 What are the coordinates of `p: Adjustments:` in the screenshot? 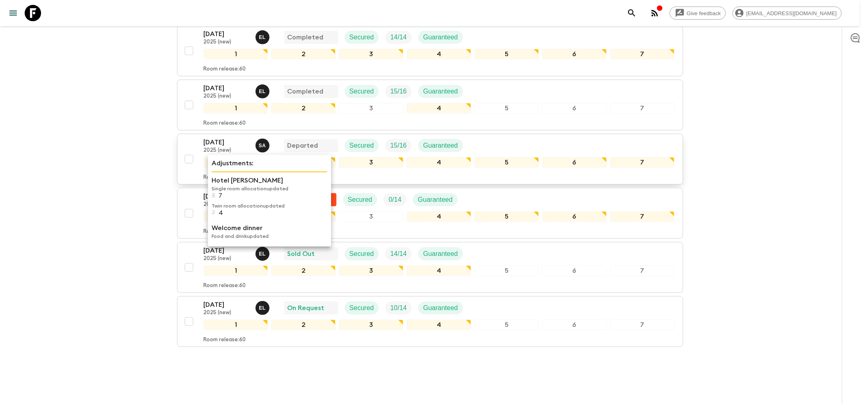 It's located at (270, 163).